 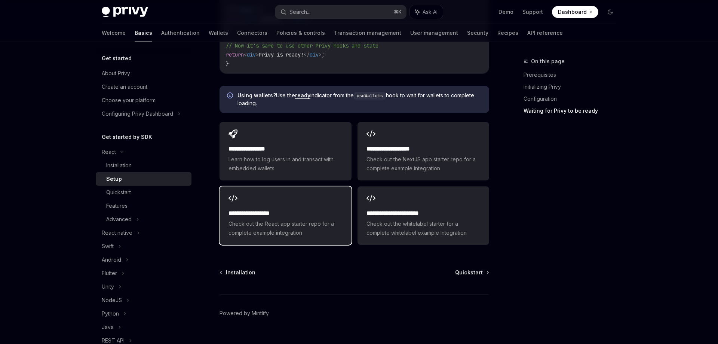 What do you see at coordinates (424, 164) in the screenshot?
I see `span: Check out the NextJS app starter repo for a complete example integration` at bounding box center [424, 164].